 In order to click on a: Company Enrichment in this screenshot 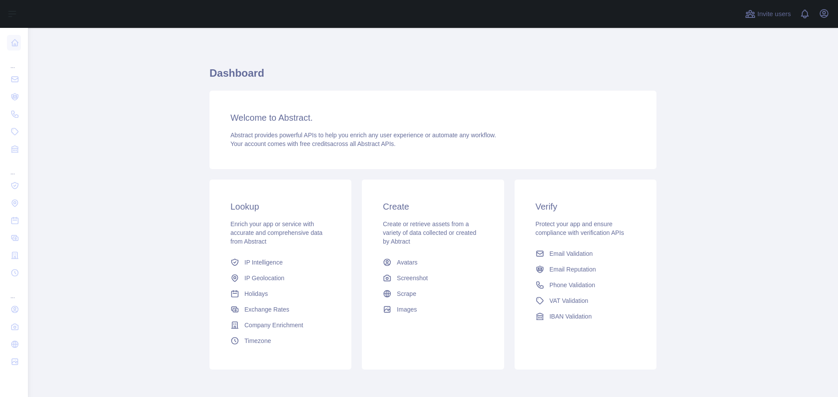, I will do `click(280, 325)`.